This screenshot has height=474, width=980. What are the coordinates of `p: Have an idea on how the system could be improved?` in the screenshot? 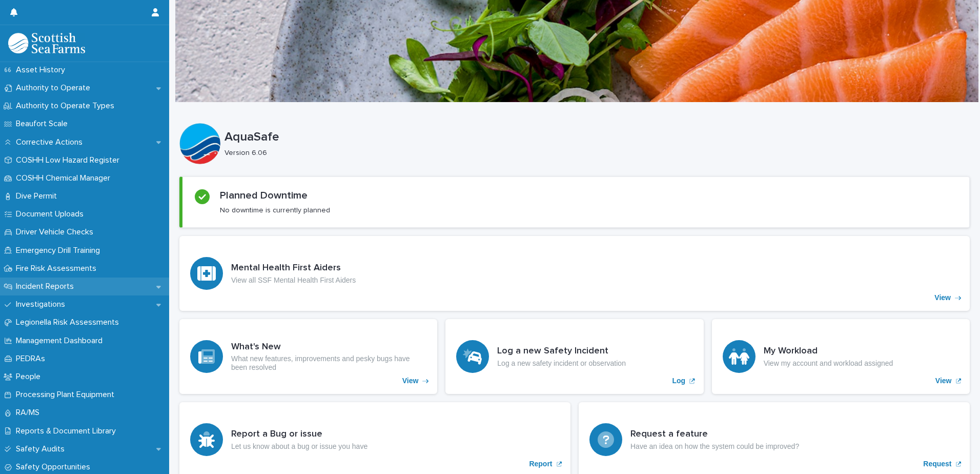 It's located at (715, 447).